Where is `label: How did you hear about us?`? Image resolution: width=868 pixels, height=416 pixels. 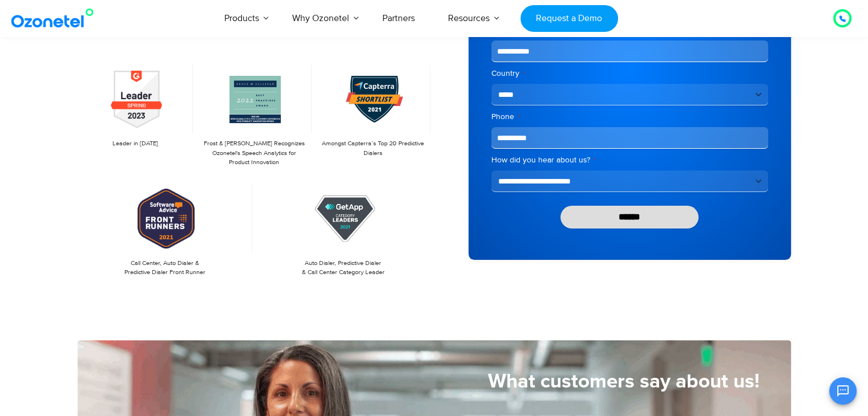
label: How did you hear about us? is located at coordinates (630, 160).